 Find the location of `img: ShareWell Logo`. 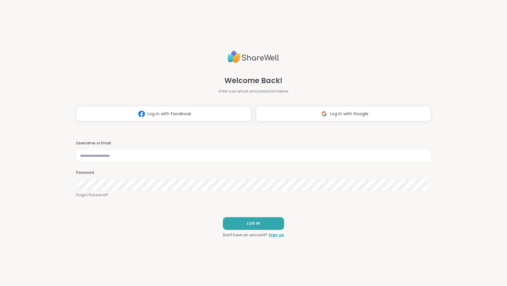

img: ShareWell Logo is located at coordinates (254, 57).